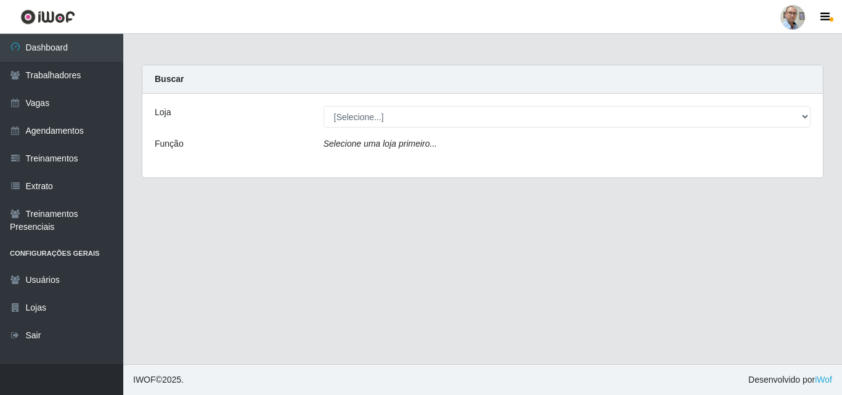 The height and width of the screenshot is (395, 842). What do you see at coordinates (380, 144) in the screenshot?
I see `i: Selecione uma loja primeiro...` at bounding box center [380, 144].